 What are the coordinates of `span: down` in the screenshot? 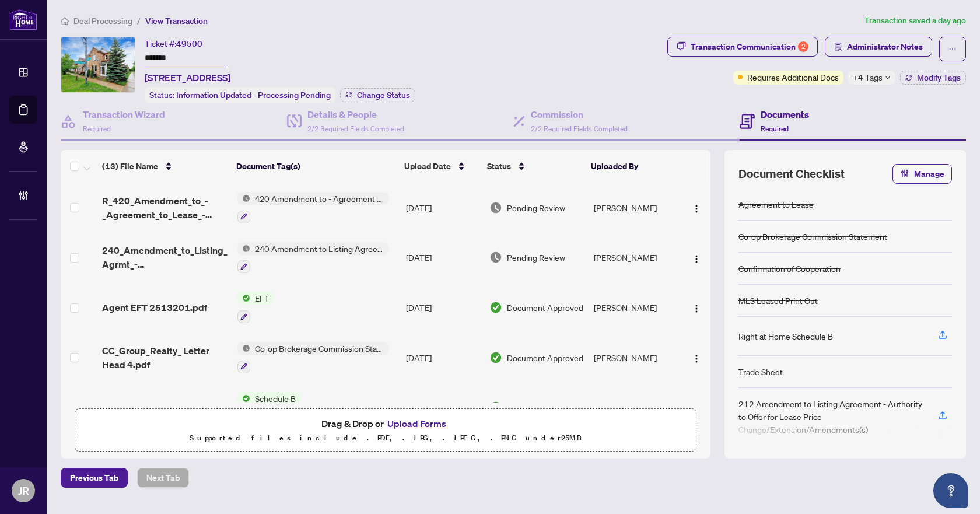 It's located at (888, 78).